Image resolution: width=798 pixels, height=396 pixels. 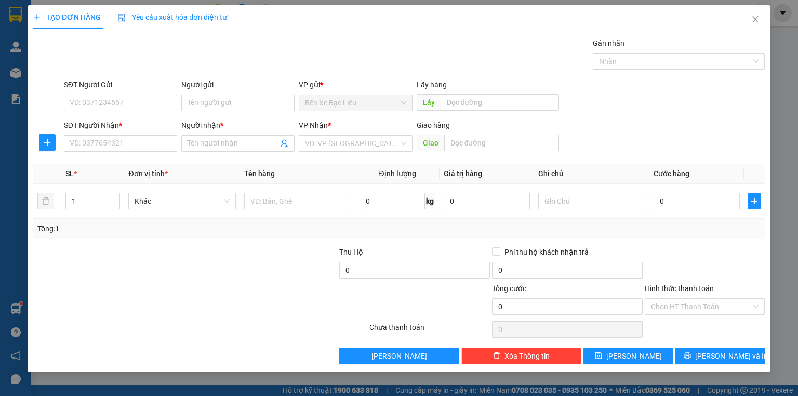 I want to click on label: Gán nhãn, so click(x=608, y=43).